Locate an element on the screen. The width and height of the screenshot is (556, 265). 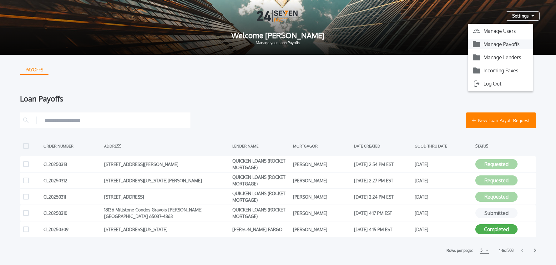
label: 1 - 5 of 303 is located at coordinates (506, 250).